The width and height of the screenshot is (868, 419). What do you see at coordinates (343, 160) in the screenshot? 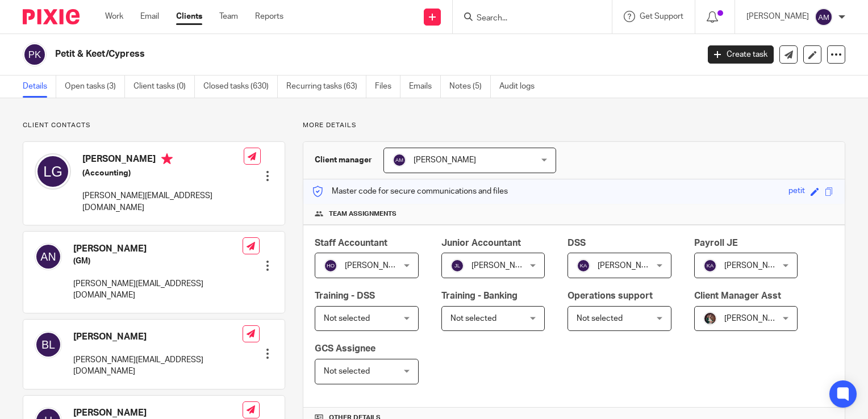
I see `h3: Client manager` at bounding box center [343, 160].